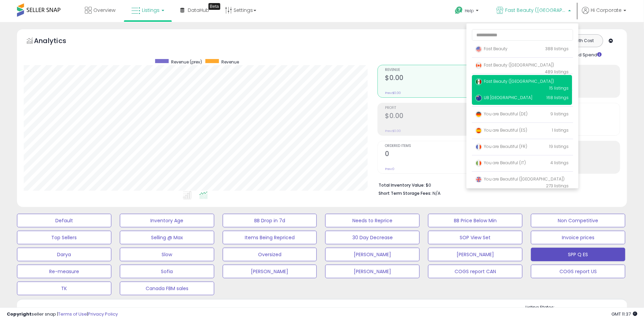  What do you see at coordinates (478, 147) in the screenshot?
I see `img: france.png` at bounding box center [478, 147].